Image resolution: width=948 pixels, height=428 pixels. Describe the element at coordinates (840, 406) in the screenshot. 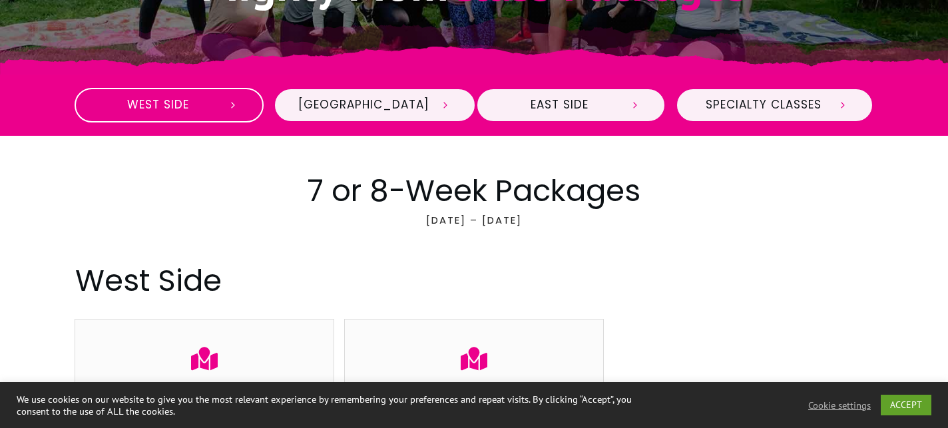

I see `a: Cookie settings` at that location.